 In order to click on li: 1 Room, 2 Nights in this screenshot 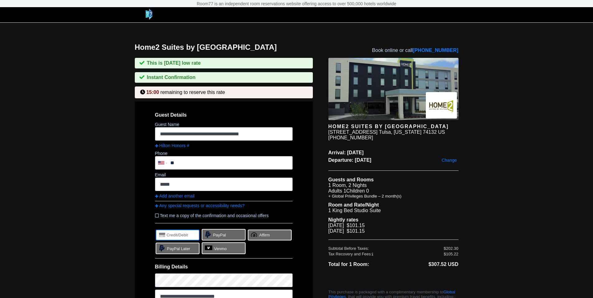, I will do `click(393, 185)`.